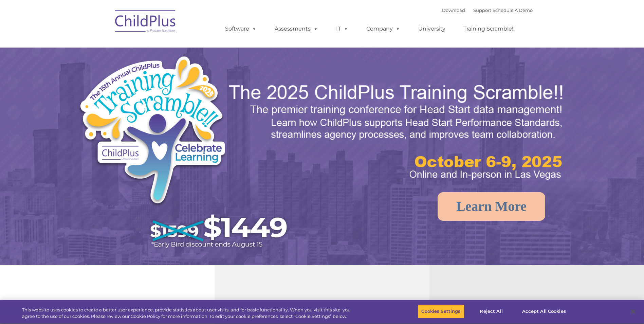 This screenshot has width=644, height=324. I want to click on a: Assessments, so click(297, 29).